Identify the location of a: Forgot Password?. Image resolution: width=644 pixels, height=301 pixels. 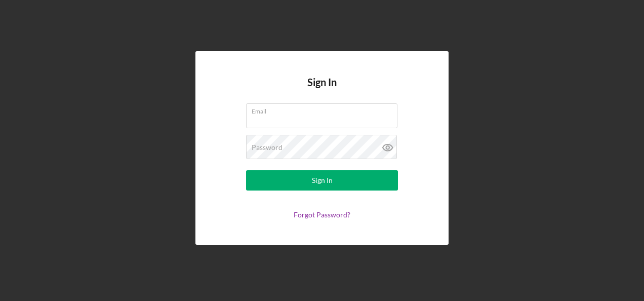
(322, 214).